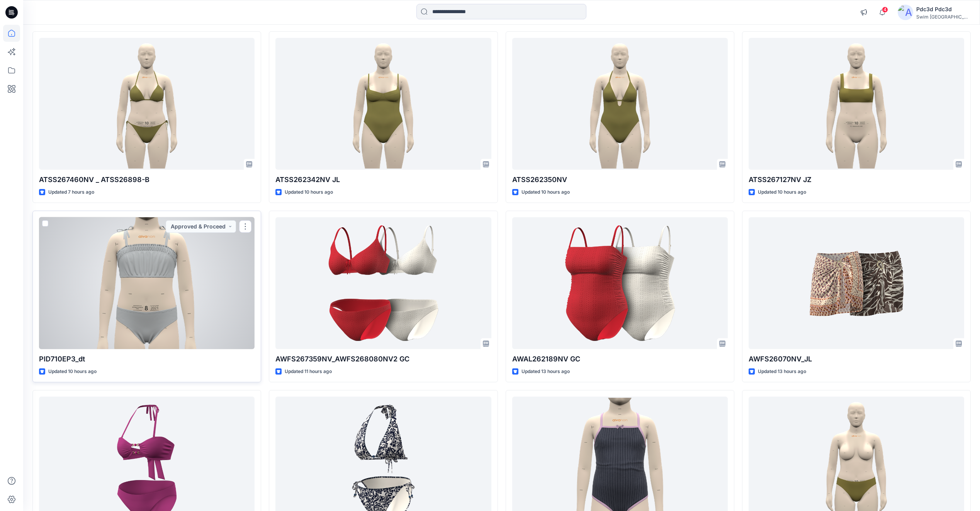 The image size is (980, 511). Describe the element at coordinates (620, 103) in the screenshot. I see `a: ATSS262350NV` at that location.